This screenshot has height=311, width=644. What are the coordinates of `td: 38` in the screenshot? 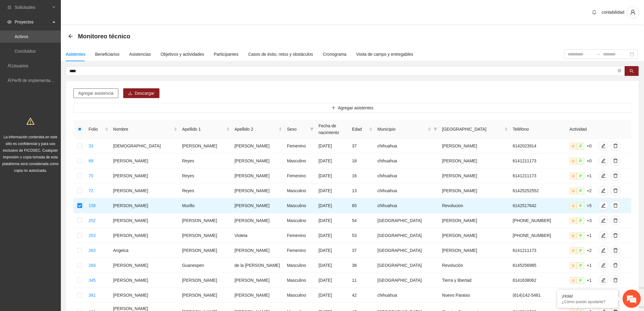 It's located at (362, 265).